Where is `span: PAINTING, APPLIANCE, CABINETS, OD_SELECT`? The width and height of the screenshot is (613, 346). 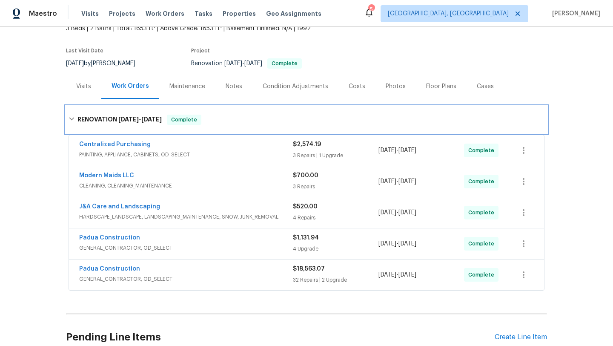
span: PAINTING, APPLIANCE, CABINETS, OD_SELECT is located at coordinates (186, 155).